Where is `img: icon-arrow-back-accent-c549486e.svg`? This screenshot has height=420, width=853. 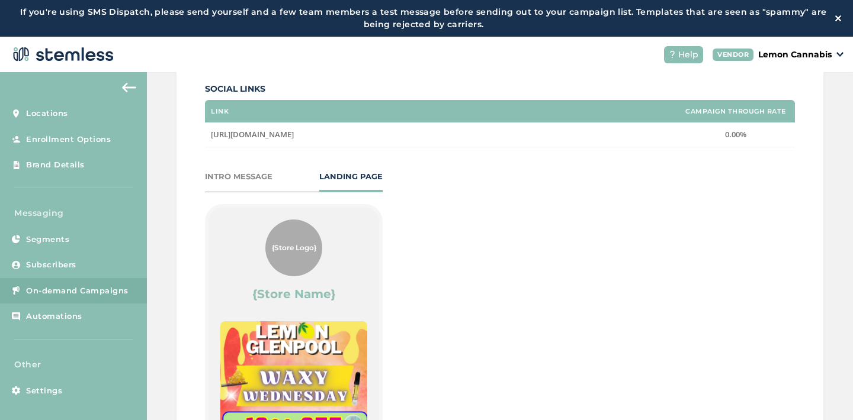
img: icon-arrow-back-accent-c549486e.svg is located at coordinates (129, 88).